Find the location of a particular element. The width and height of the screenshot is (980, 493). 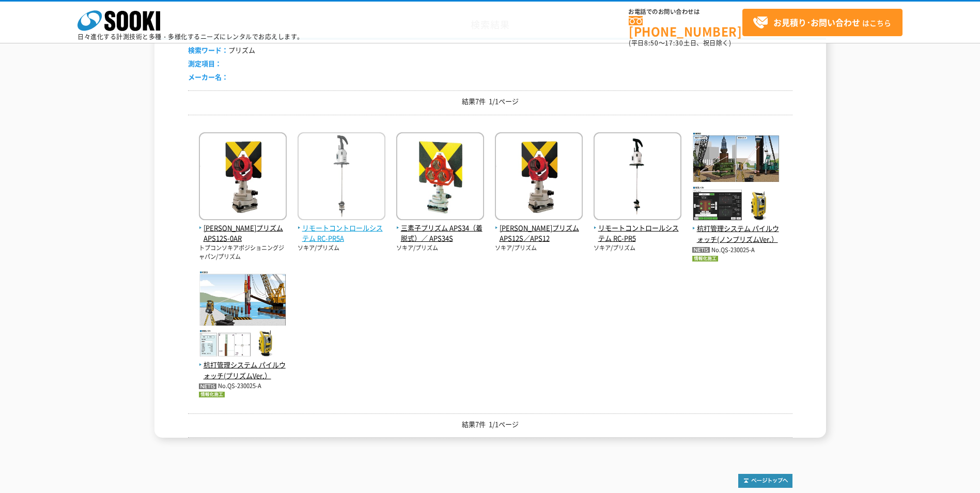

span: 17:30 is located at coordinates (674, 43).